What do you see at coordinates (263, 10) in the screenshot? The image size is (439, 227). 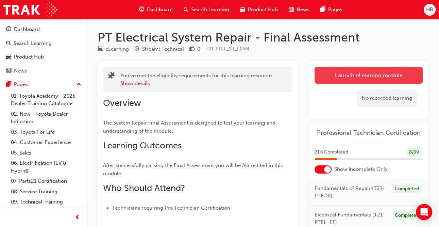 I see `span: Product Hub` at bounding box center [263, 10].